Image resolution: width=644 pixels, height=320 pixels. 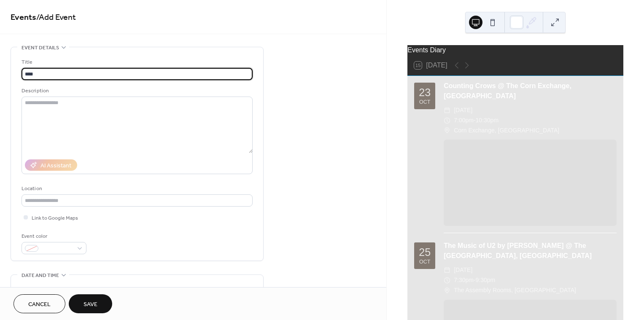 What do you see at coordinates (90, 304) in the screenshot?
I see `span: Save` at bounding box center [90, 304].